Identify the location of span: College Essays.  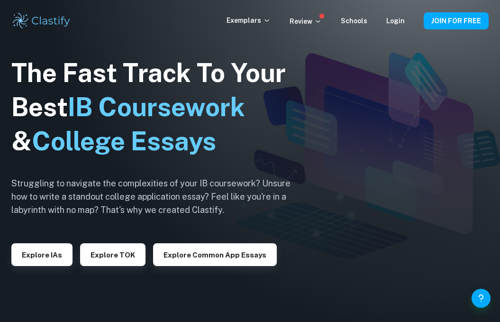
(124, 141).